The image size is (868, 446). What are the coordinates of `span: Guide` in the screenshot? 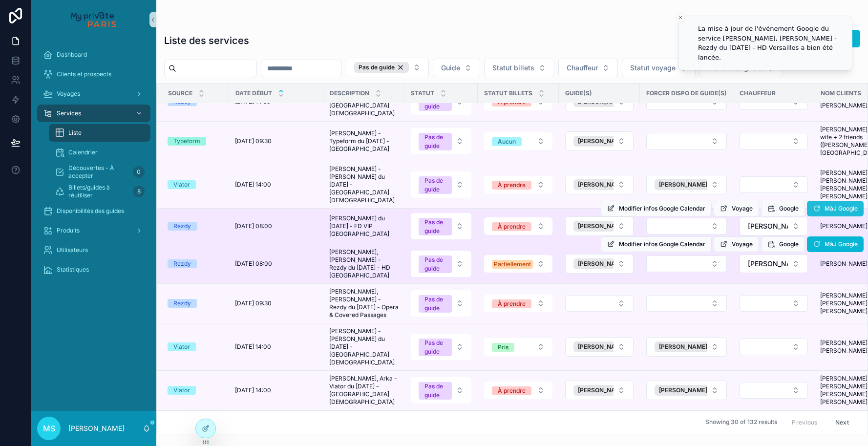 It's located at (451, 68).